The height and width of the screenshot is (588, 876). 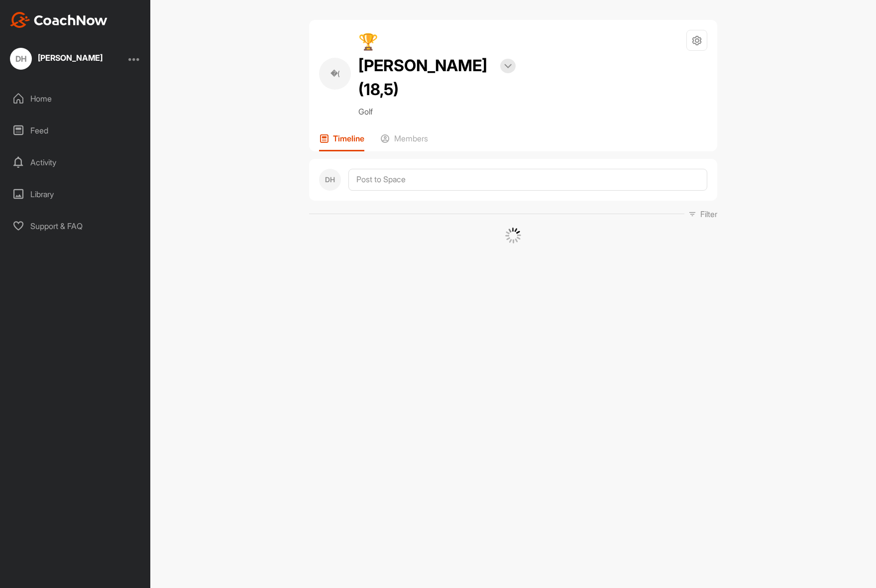 What do you see at coordinates (411, 138) in the screenshot?
I see `p: Members` at bounding box center [411, 138].